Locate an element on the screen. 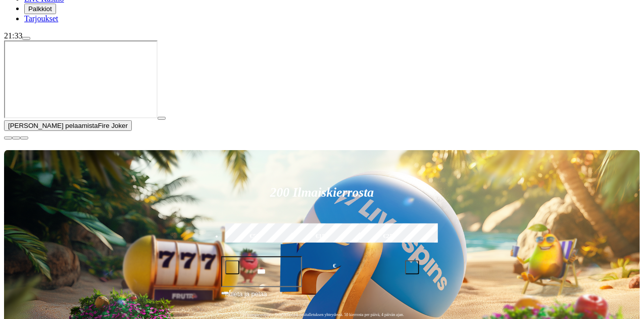  label: €150 is located at coordinates (322, 237).